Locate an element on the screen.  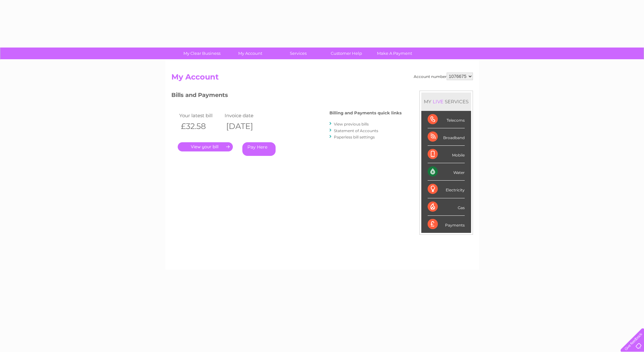
h3: Bills and Payments is located at coordinates (287, 96).